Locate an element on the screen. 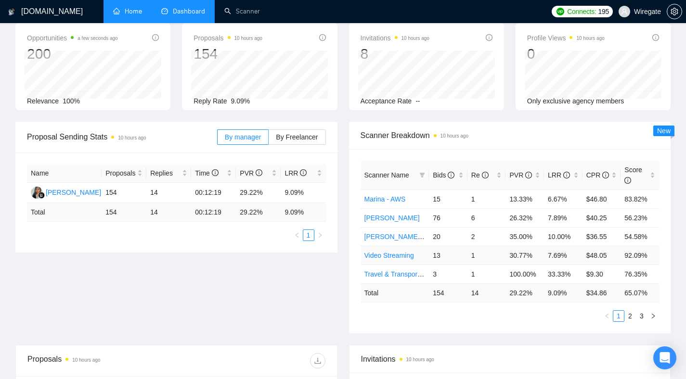 The height and width of the screenshot is (379, 686). td: 20 is located at coordinates (448, 236).